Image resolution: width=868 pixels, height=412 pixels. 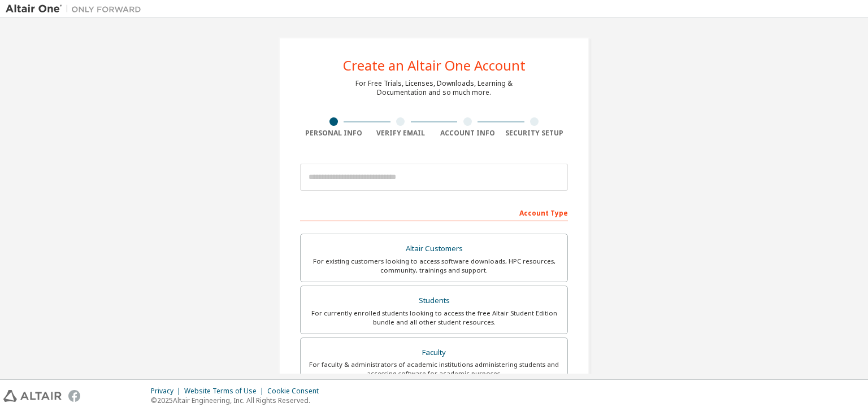 What do you see at coordinates (434, 212) in the screenshot?
I see `div: Account Type` at bounding box center [434, 212].